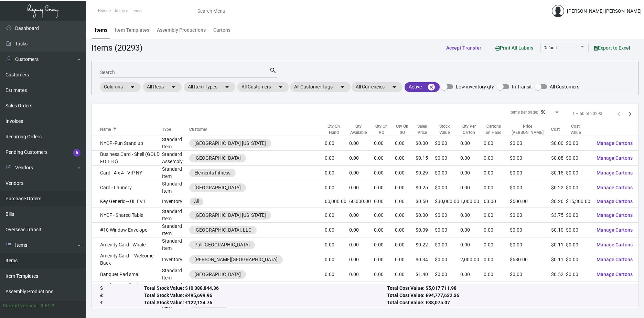  Describe the element at coordinates (472, 260) in the screenshot. I see `td: 2,000.00` at that location.